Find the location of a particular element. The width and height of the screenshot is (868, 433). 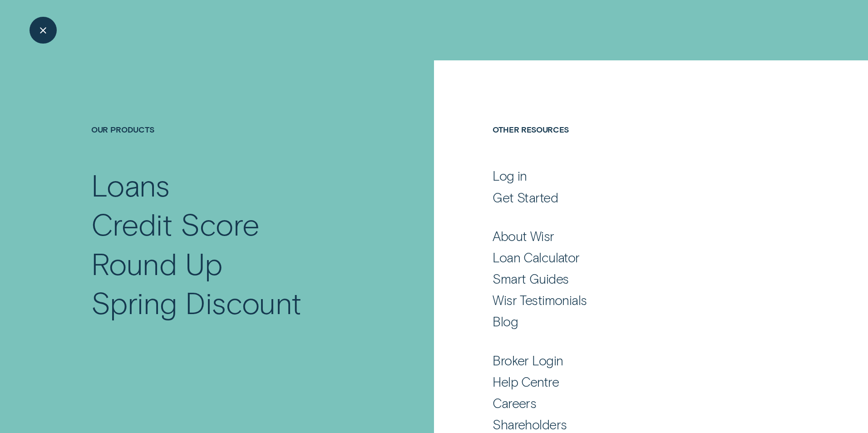

div: Round Up is located at coordinates (157, 263).